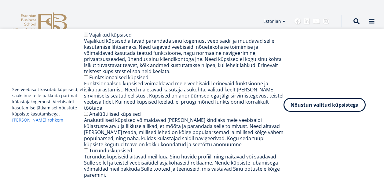 This screenshot has height=181, width=384. Describe the element at coordinates (326, 21) in the screenshot. I see `a: Instagram` at that location.